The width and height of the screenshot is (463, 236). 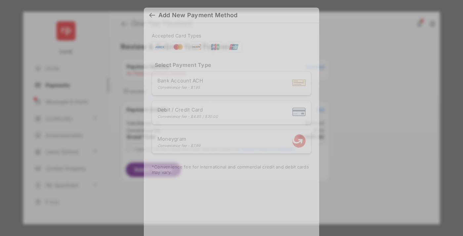 What do you see at coordinates (232, 170) in the screenshot?
I see `div: * Convenience fee for international and commercial credit and debit cards may vary.` at bounding box center [232, 170].